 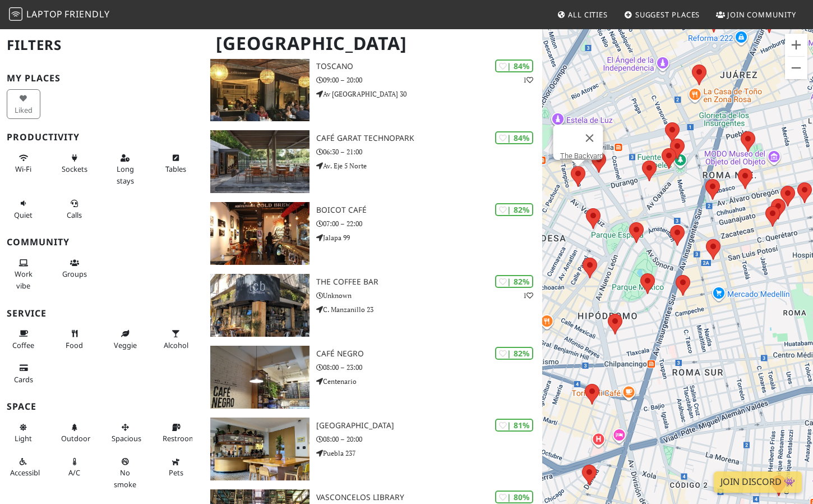 I want to click on span: Friendly, so click(x=87, y=14).